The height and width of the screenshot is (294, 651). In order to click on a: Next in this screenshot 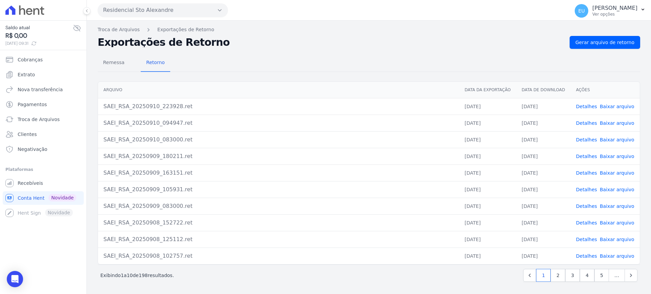, I will do `click(631, 275)`.